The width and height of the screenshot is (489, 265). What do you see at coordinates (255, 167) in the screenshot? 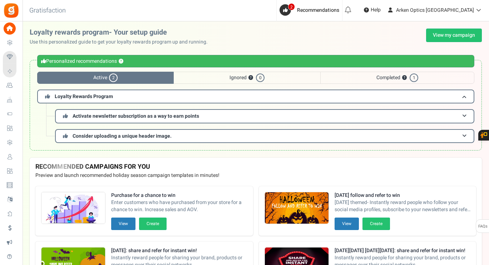
I see `h4: RECOMMENDED CAMPAIGNS FOR YOU` at bounding box center [255, 167].